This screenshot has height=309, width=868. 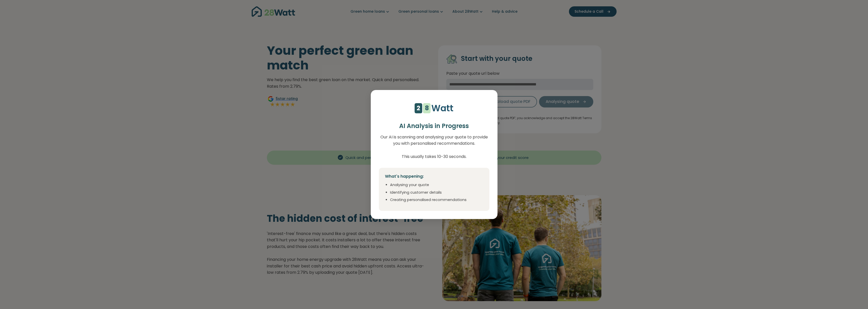 What do you see at coordinates (442, 108) in the screenshot?
I see `p: Watt` at bounding box center [442, 108].